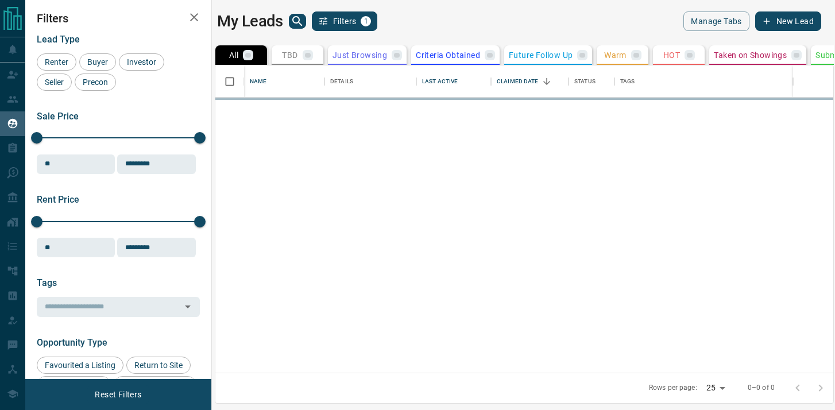  I want to click on span: Sale Price, so click(57, 116).